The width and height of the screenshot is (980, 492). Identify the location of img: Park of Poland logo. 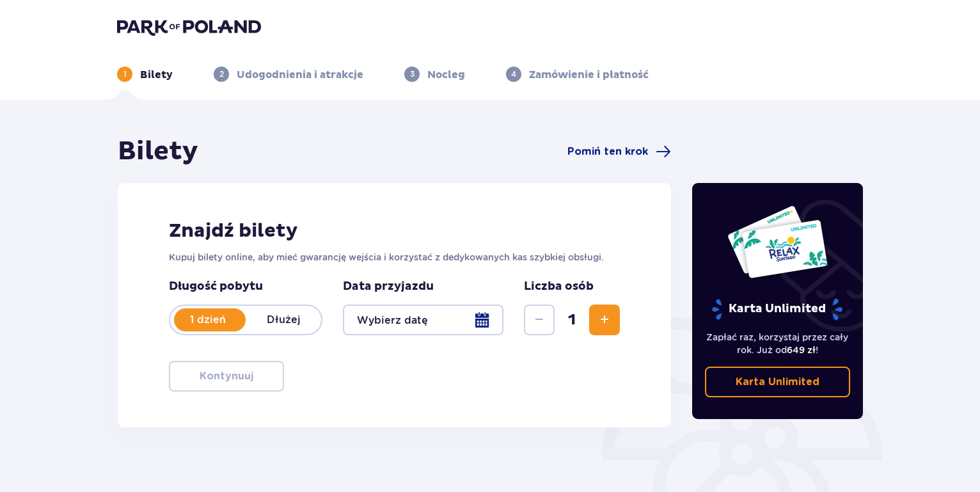
(189, 27).